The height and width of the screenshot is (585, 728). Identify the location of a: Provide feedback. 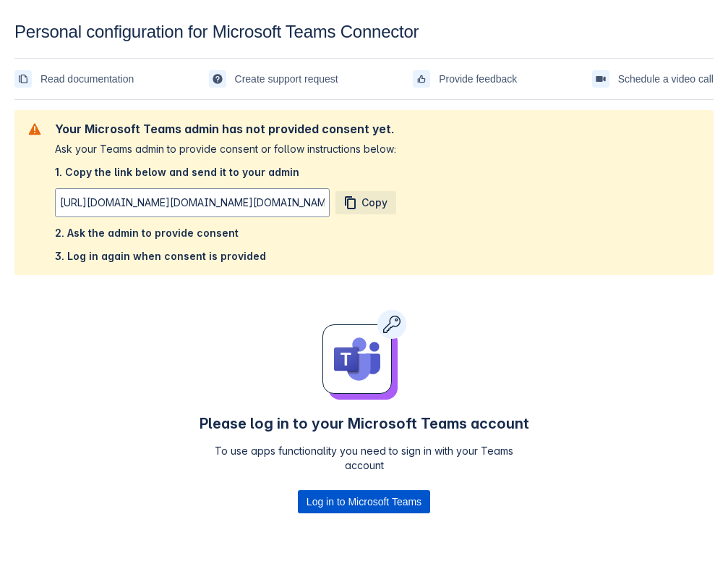
(465, 79).